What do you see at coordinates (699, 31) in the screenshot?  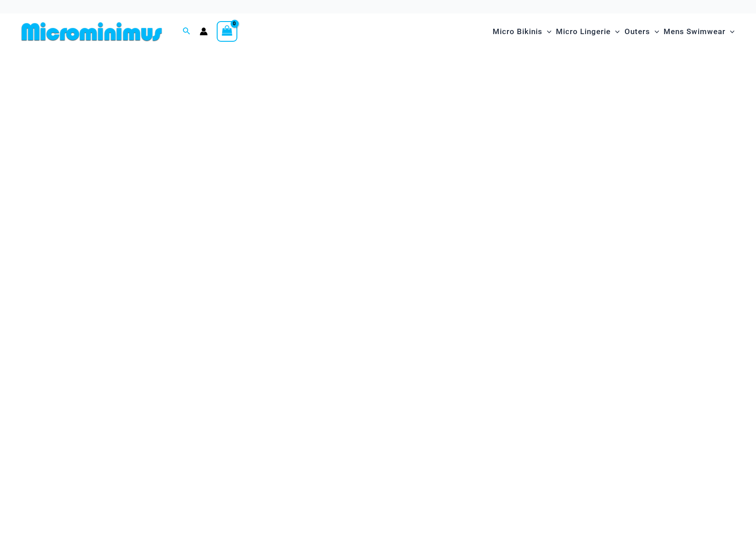 I see `a: Mens SwimwearMenu ToggleMenu Toggle` at bounding box center [699, 31].